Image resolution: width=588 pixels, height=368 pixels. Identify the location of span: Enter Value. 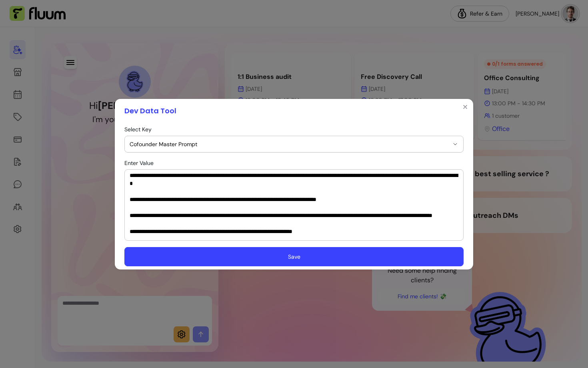
(139, 163).